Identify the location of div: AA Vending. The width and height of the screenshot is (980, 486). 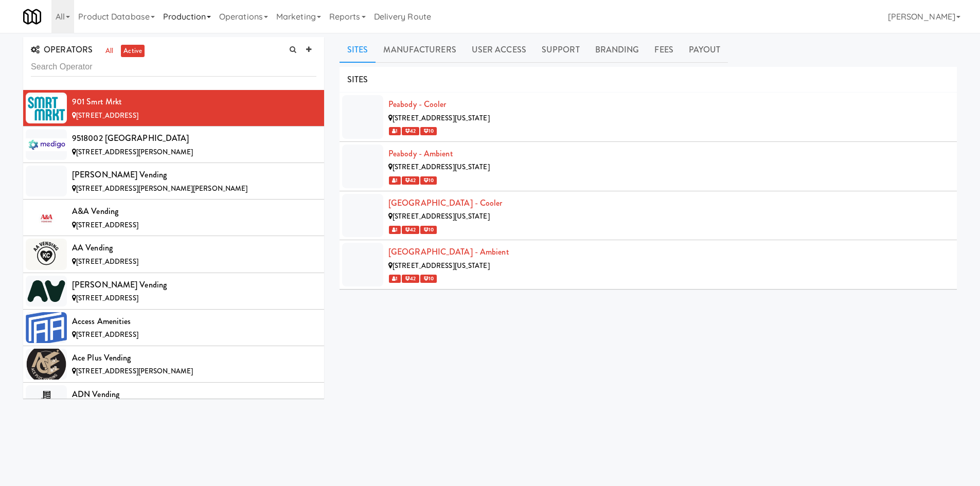
(194, 248).